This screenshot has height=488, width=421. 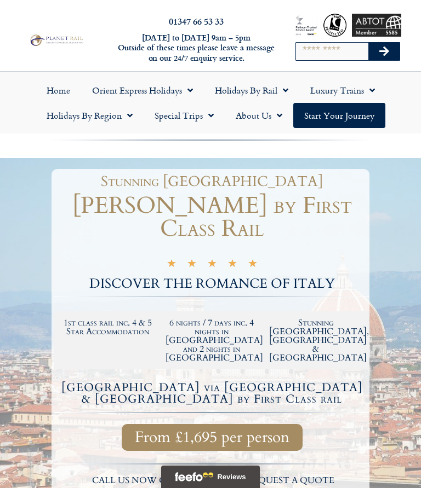 I want to click on a: Orient Express Holidays, so click(x=142, y=90).